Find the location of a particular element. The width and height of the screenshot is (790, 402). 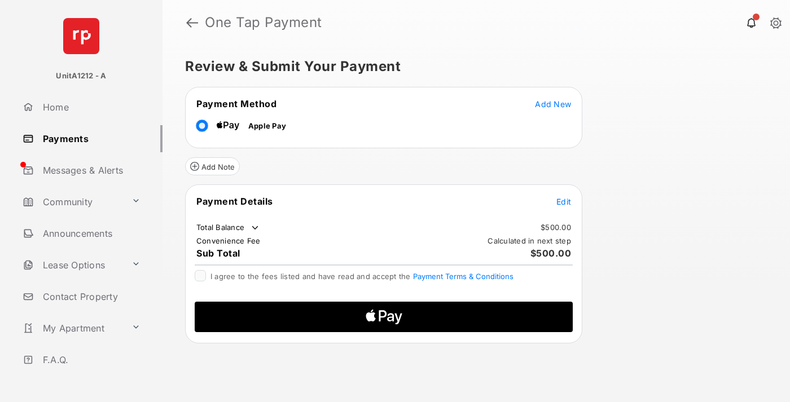

span: Payment Details is located at coordinates (235, 201).